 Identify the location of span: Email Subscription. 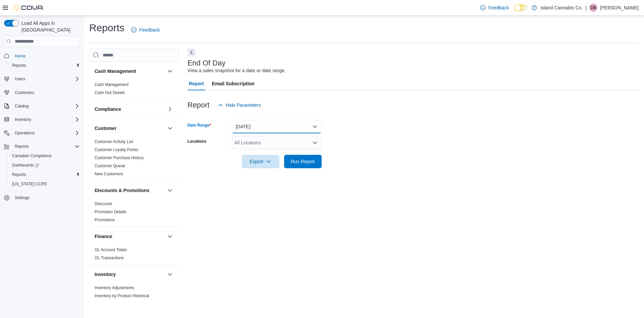
(233, 84).